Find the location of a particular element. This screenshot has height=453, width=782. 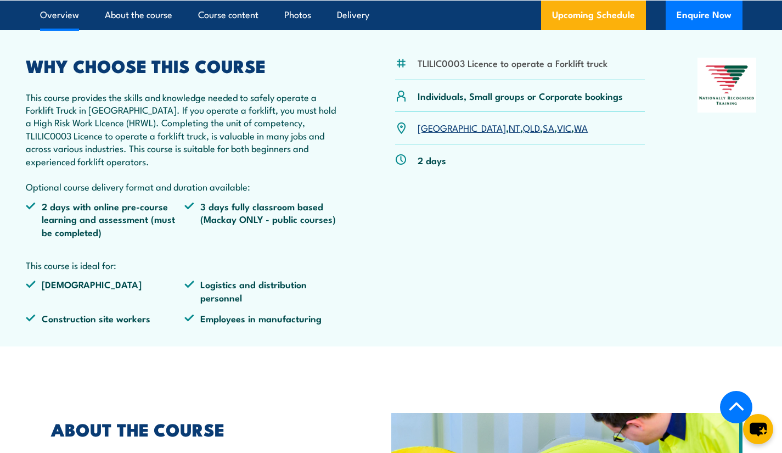

a: SA is located at coordinates (548, 127).